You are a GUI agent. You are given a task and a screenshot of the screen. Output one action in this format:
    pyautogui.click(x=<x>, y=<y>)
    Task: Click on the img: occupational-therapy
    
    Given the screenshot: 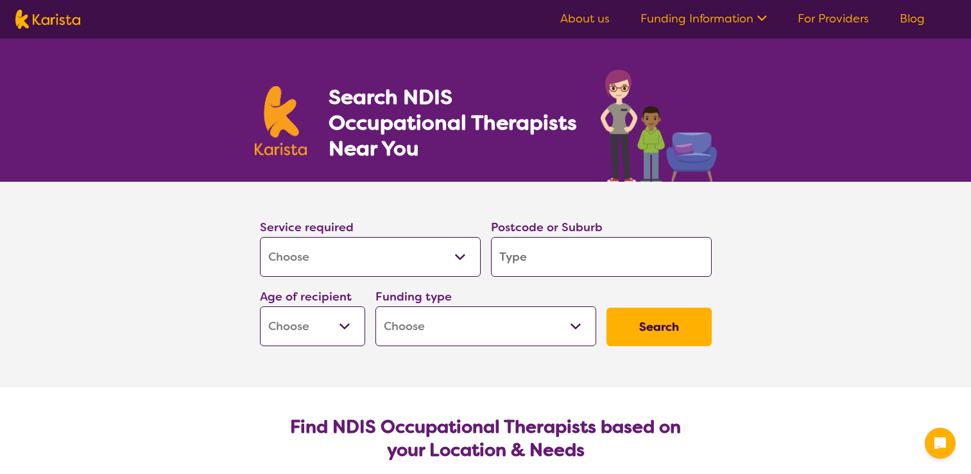 What is the action you would take?
    pyautogui.click(x=658, y=125)
    